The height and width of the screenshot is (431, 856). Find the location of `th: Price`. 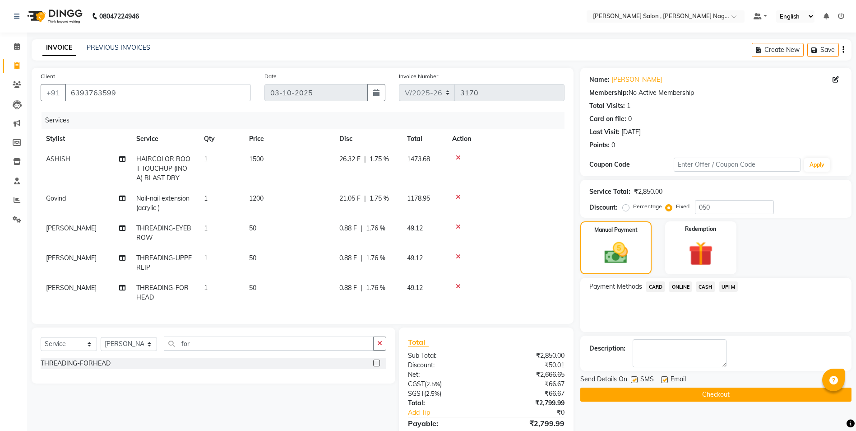

th: Price is located at coordinates (289, 139).